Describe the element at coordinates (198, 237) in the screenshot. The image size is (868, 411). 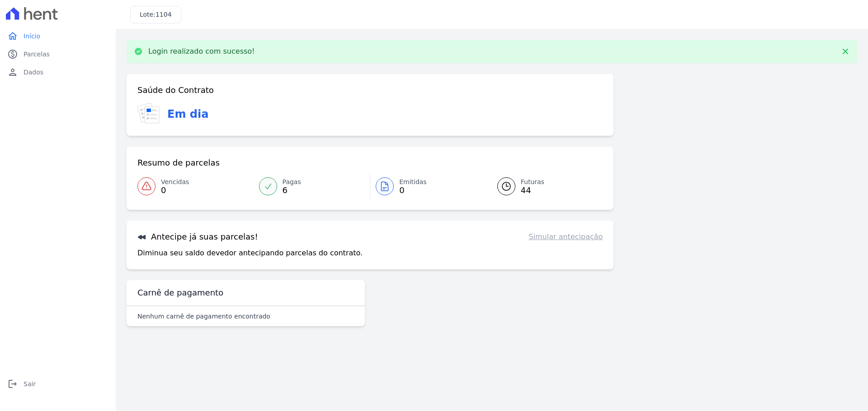
I see `h3: Antecipe já suas parcelas!` at that location.